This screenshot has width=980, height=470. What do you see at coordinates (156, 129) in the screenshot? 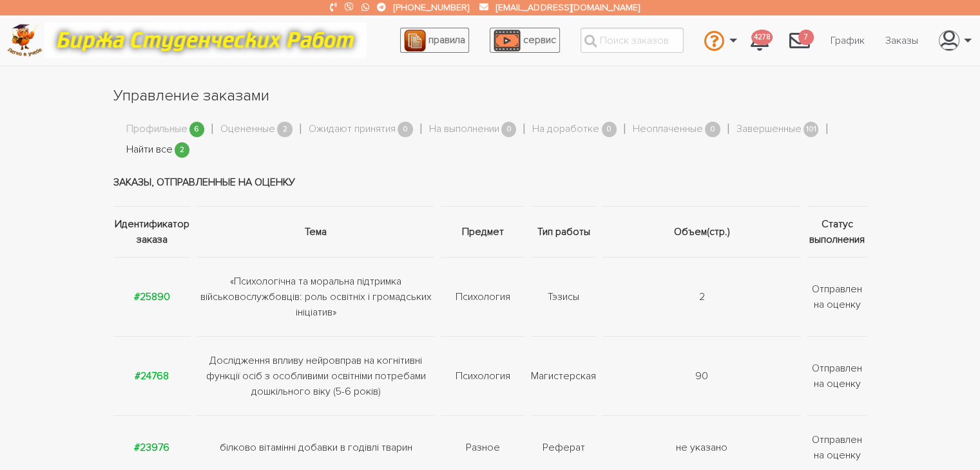
I see `a: Профильные` at bounding box center [156, 129].